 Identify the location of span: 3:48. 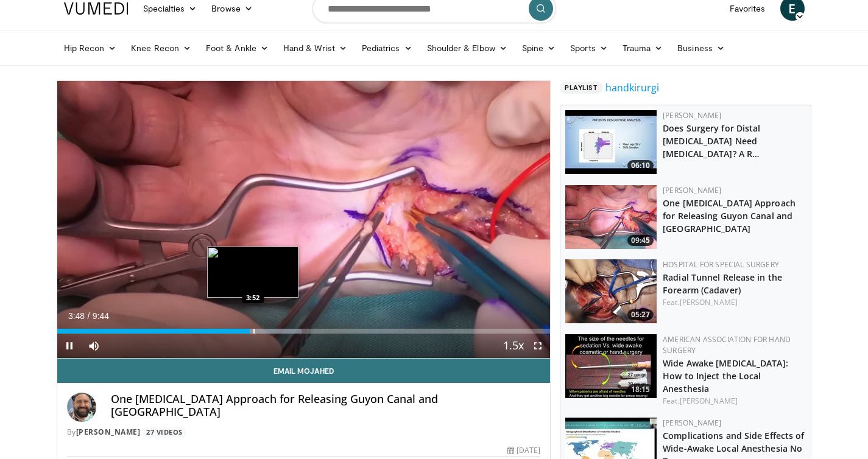
(76, 316).